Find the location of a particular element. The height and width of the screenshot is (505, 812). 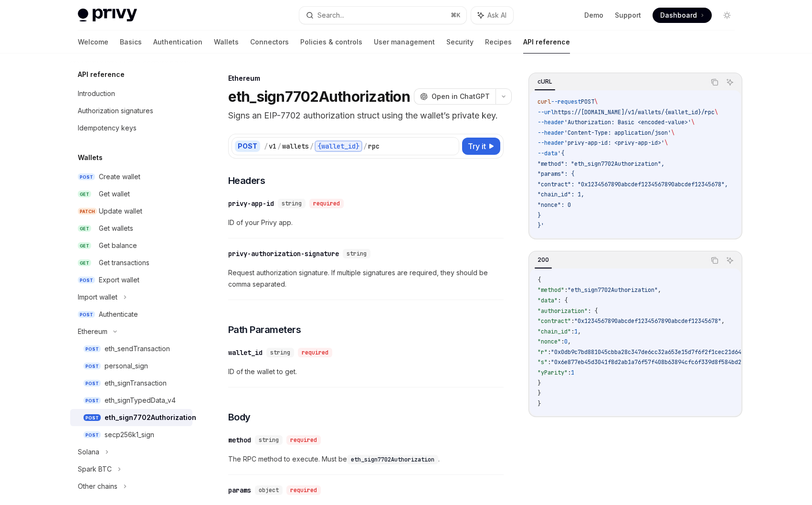

a: API reference is located at coordinates (547, 42).